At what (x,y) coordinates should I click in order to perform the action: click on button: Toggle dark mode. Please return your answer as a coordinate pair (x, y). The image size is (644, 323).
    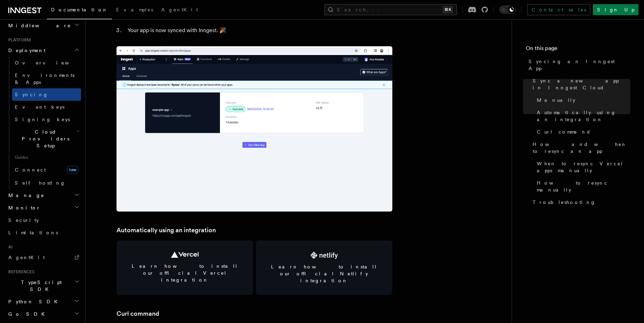
    Looking at the image, I should click on (507, 10).